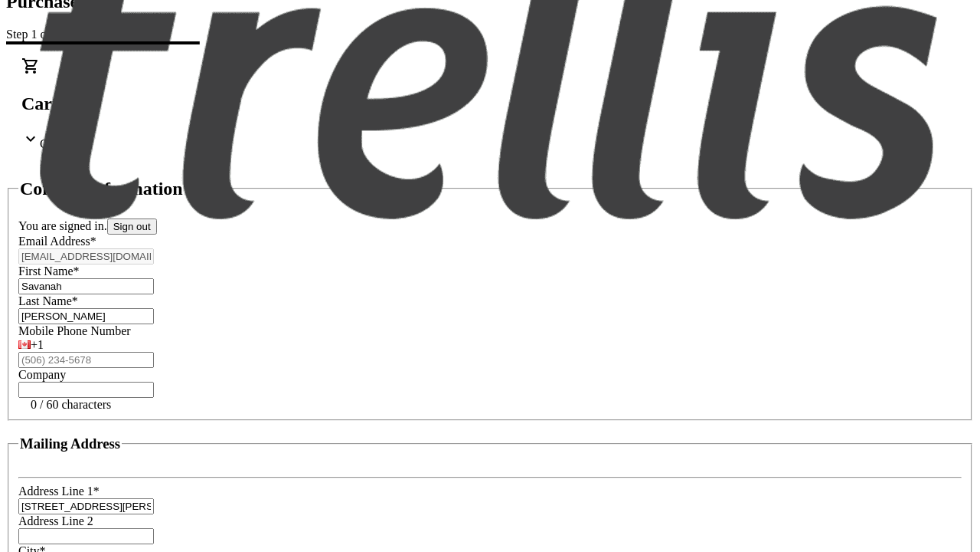 The height and width of the screenshot is (552, 980). I want to click on label: Company, so click(42, 374).